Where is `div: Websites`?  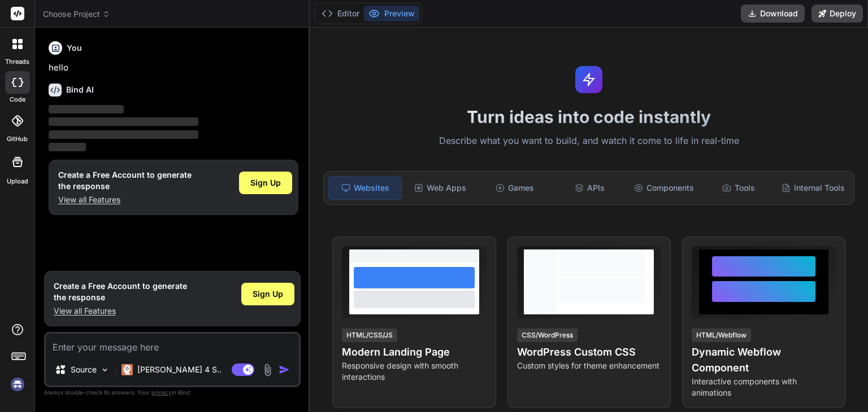
div: Websites is located at coordinates (365, 188).